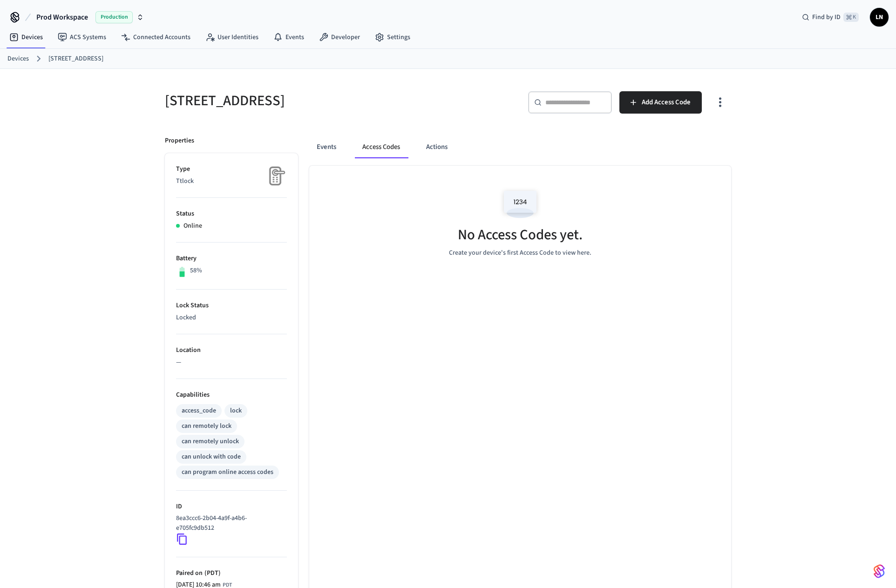 The width and height of the screenshot is (896, 588). What do you see at coordinates (326, 147) in the screenshot?
I see `button: Events` at bounding box center [326, 147].